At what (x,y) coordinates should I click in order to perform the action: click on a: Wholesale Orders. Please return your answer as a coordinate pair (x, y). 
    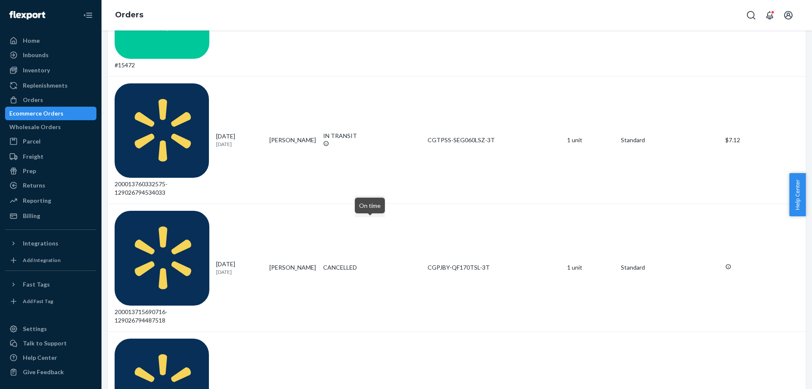
    Looking at the image, I should click on (51, 127).